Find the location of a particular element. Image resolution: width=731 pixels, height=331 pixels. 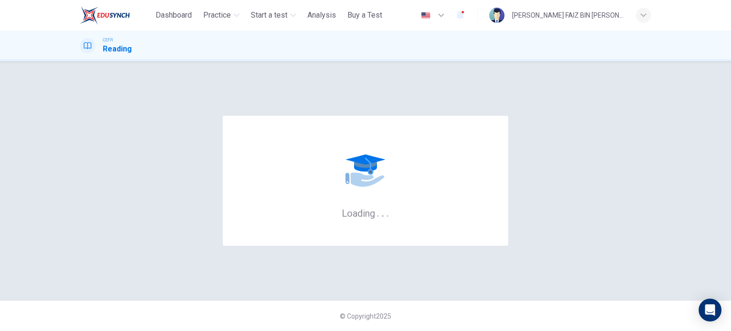

a: Dashboard is located at coordinates (174, 15).